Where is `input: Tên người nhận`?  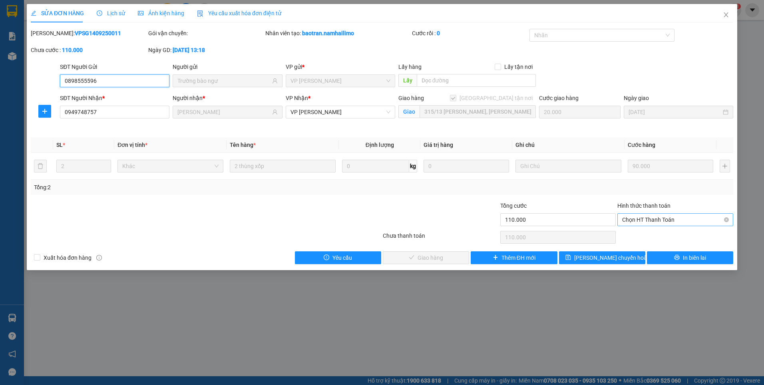 input: Tên người nhận is located at coordinates (224, 112).